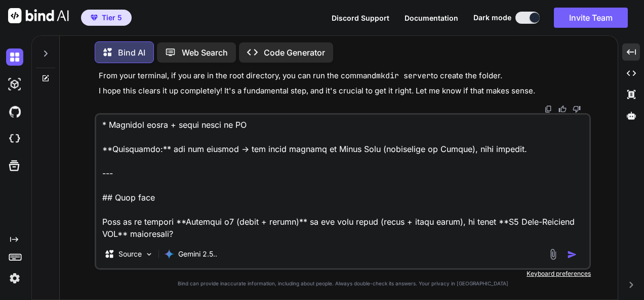 Image resolution: width=644 pixels, height=300 pixels. I want to click on span: Discord Support, so click(360, 18).